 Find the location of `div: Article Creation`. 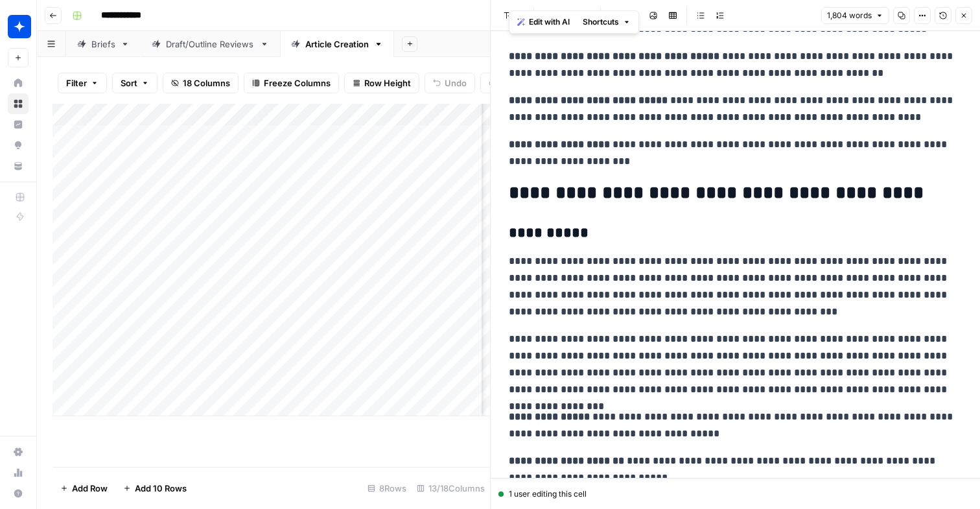

div: Article Creation is located at coordinates (337, 44).